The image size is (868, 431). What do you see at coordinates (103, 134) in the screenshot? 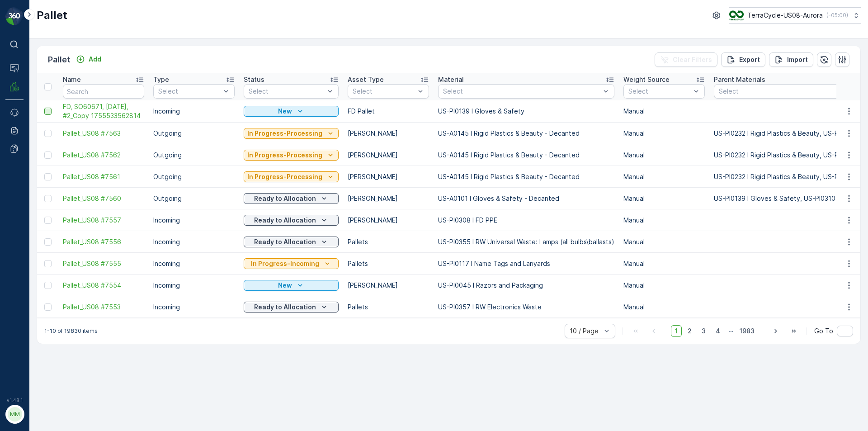
I see `span: Pallet_US08 #7563` at bounding box center [103, 134].